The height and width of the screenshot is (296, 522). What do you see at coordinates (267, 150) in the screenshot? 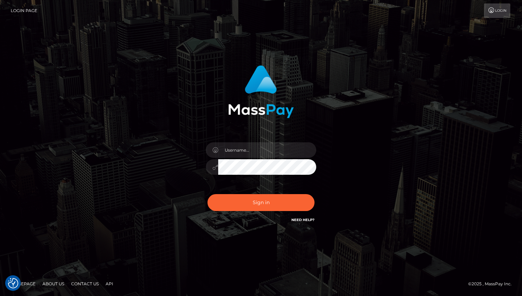
I see `input: Username...` at bounding box center [267, 150].